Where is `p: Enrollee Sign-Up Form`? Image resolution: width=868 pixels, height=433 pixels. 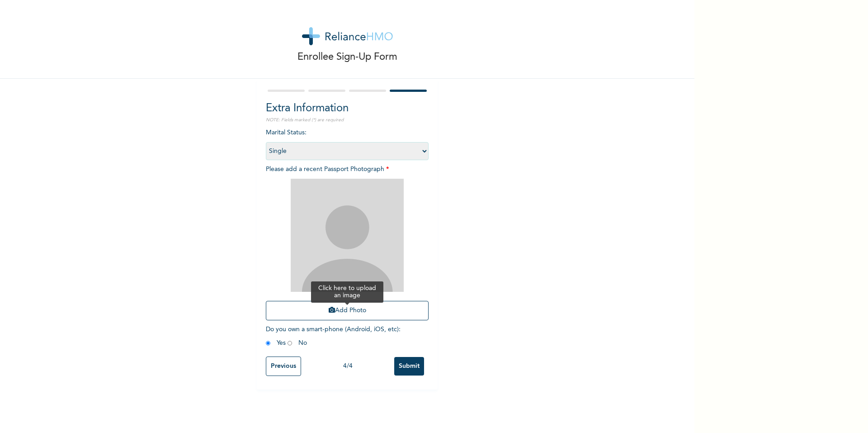
p: Enrollee Sign-Up Form is located at coordinates (347, 57).